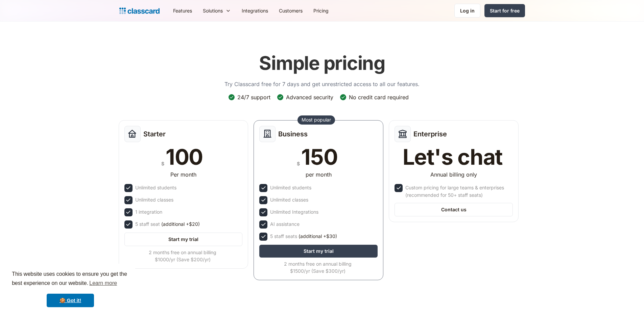 This screenshot has width=644, height=319. Describe the element at coordinates (183, 256) in the screenshot. I see `div: 2 months free on annual billing $1000/yr (Save $200/yr)` at that location.